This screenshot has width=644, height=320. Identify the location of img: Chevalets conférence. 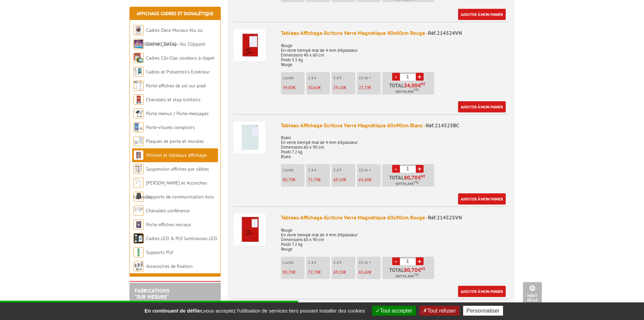
(139, 211).